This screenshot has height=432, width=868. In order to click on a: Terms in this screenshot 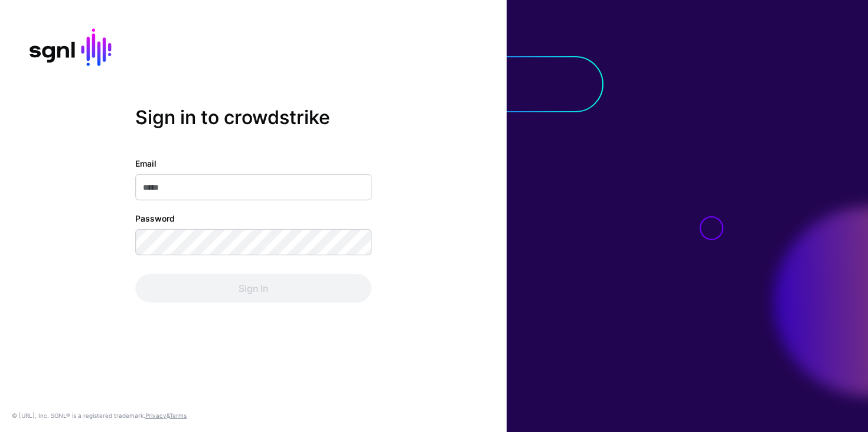, I will do `click(178, 415)`.